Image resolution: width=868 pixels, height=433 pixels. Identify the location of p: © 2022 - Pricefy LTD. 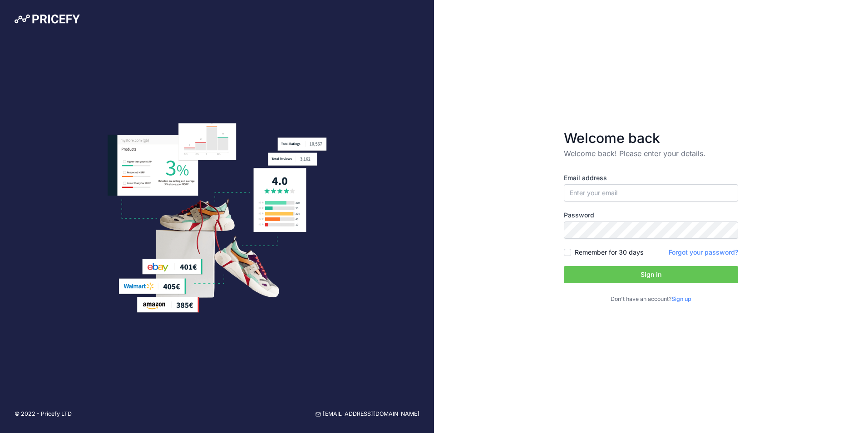
(43, 414).